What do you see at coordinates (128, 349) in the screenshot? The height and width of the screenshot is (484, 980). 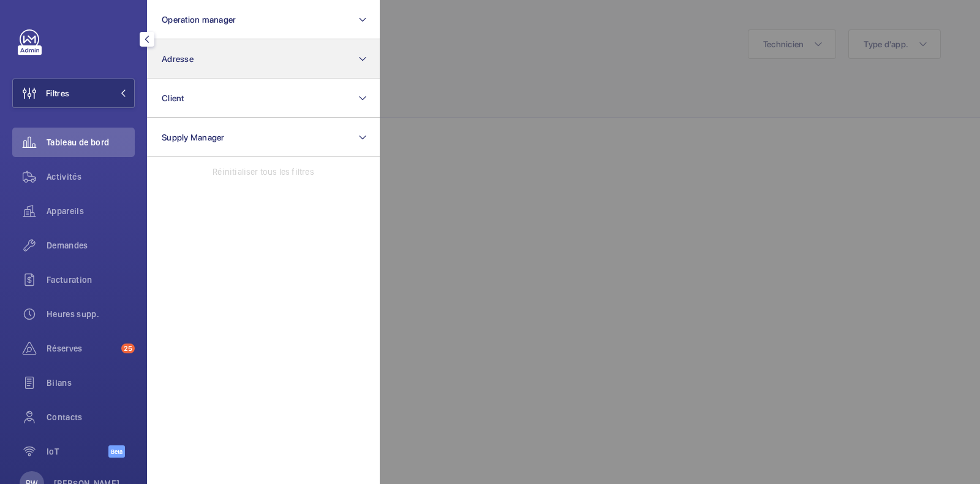 I see `span: 25` at bounding box center [128, 349].